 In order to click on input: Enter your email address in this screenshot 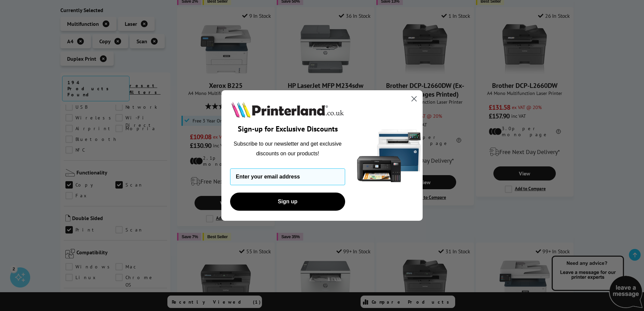, I will do `click(287, 177)`.